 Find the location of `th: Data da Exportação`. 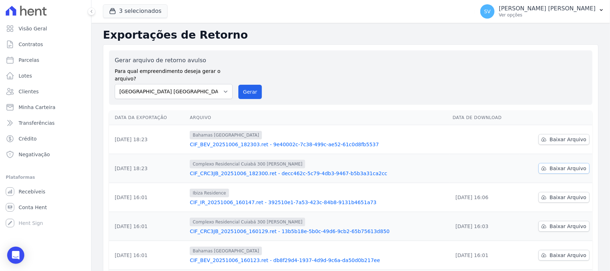

th: Data da Exportação is located at coordinates (148, 117).